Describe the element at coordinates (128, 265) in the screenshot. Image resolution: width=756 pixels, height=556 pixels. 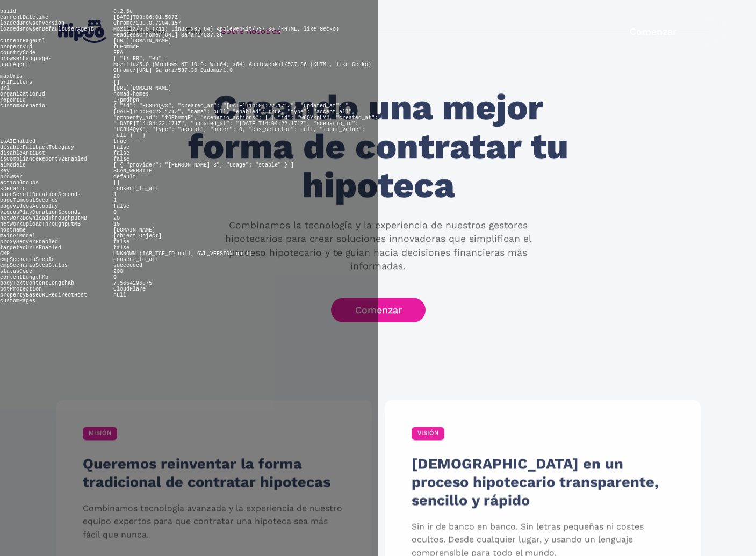
I see `pre: succeeded` at that location.